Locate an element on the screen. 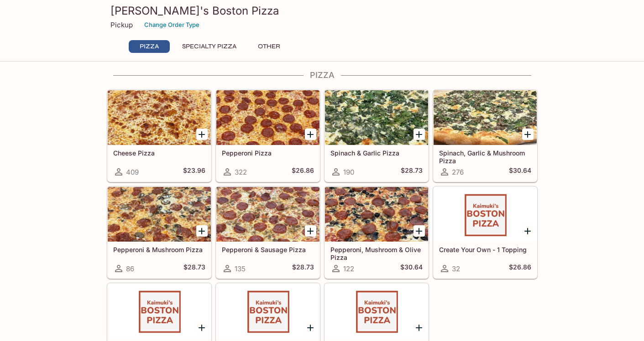 The height and width of the screenshot is (341, 644). span: 32 is located at coordinates (456, 269).